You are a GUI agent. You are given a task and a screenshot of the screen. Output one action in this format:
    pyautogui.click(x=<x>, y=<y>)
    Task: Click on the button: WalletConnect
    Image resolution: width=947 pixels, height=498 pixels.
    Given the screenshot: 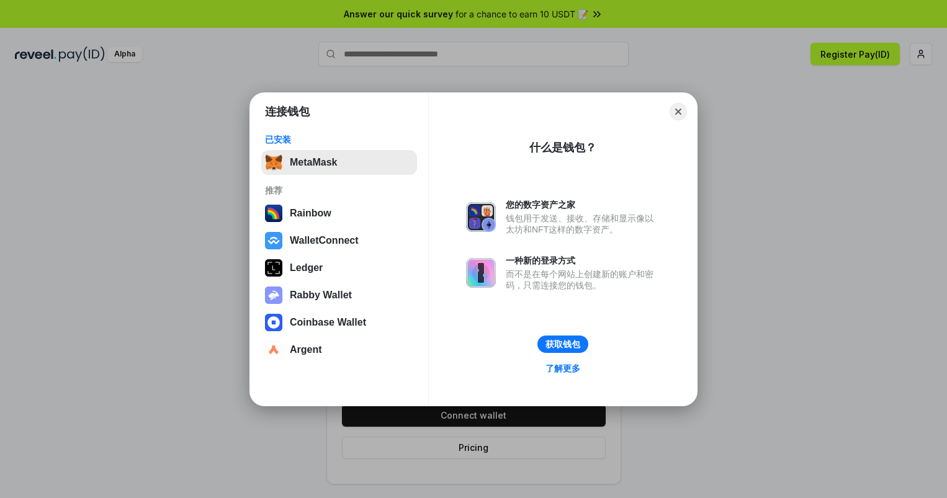 What is the action you would take?
    pyautogui.click(x=339, y=241)
    